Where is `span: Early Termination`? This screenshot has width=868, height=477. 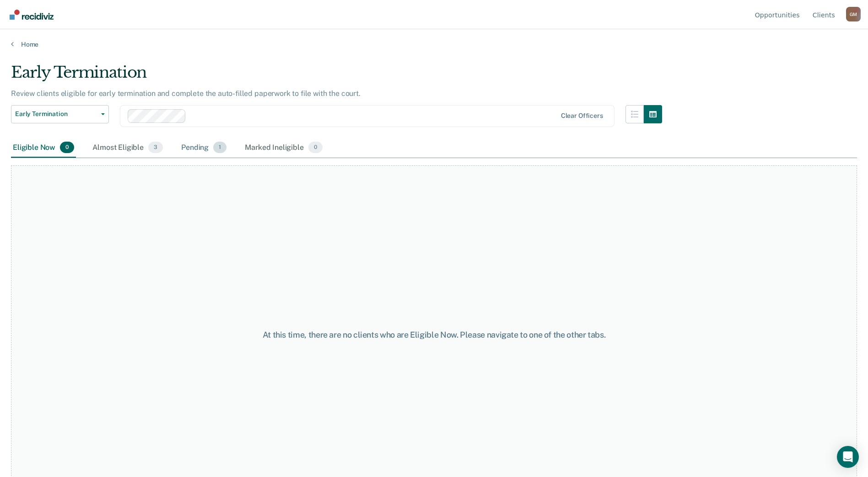 span: Early Termination is located at coordinates (56, 114).